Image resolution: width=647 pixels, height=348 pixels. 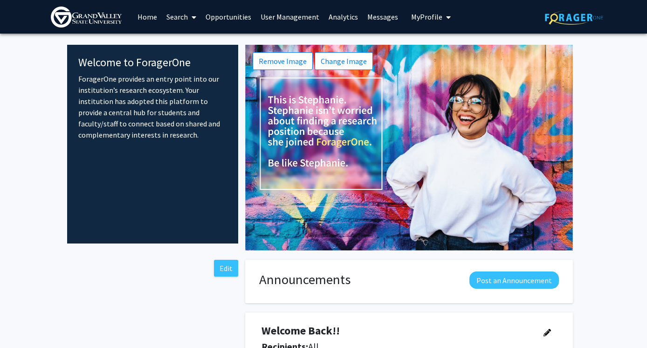 What do you see at coordinates (514, 280) in the screenshot?
I see `button: Post an Announcement` at bounding box center [514, 280].